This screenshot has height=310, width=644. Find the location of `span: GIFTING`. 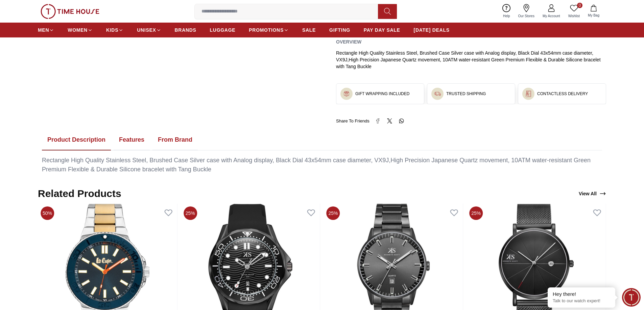

span: GIFTING is located at coordinates (339, 30).